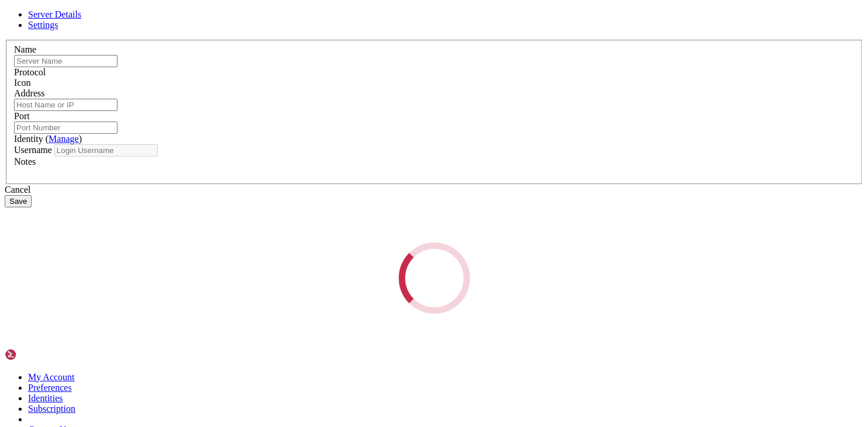  I want to click on x-row: code directly within our platform., so click(312, 136).